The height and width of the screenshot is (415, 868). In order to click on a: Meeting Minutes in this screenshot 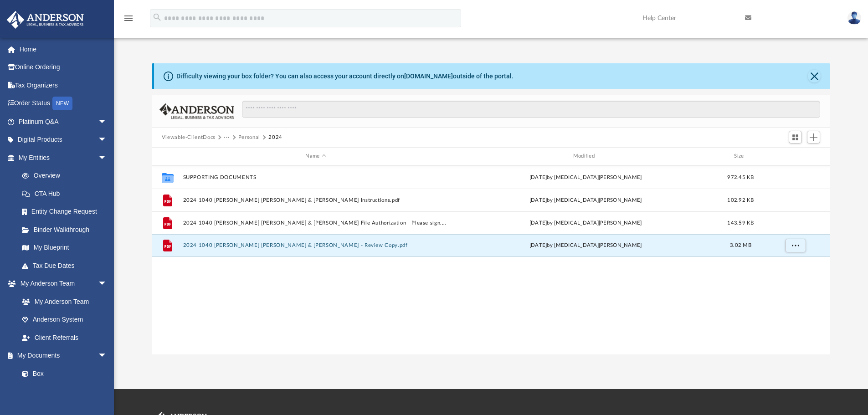, I will do `click(65, 392)`.